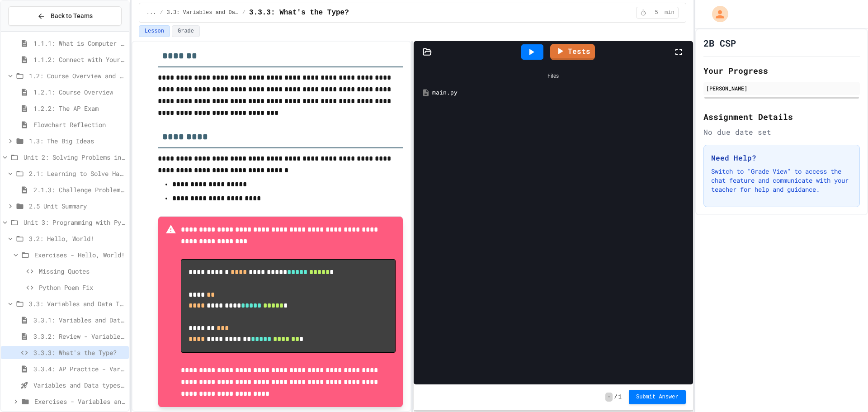 Image resolution: width=868 pixels, height=412 pixels. What do you see at coordinates (657, 397) in the screenshot?
I see `button: Submit Answer` at bounding box center [657, 397].